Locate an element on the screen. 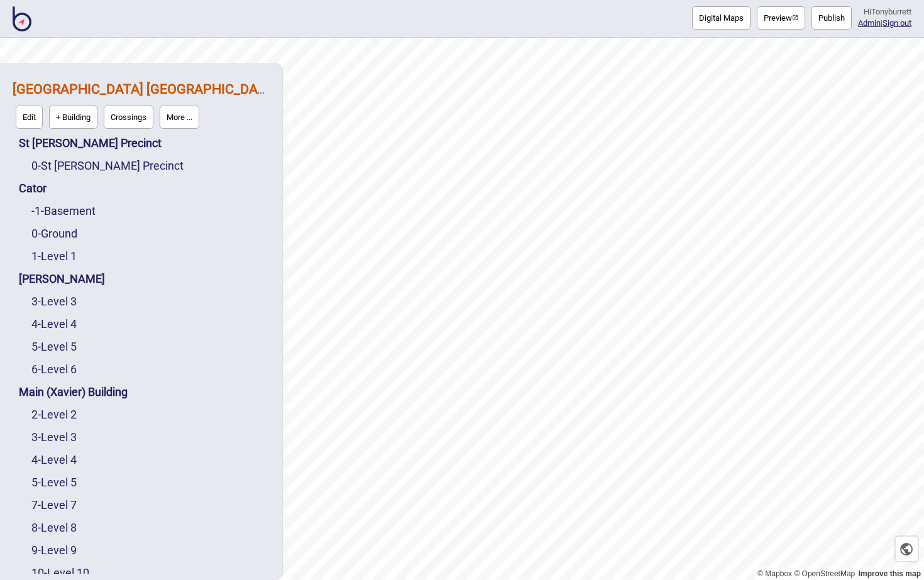 Image resolution: width=924 pixels, height=580 pixels. div: Level 1 is located at coordinates (150, 256).